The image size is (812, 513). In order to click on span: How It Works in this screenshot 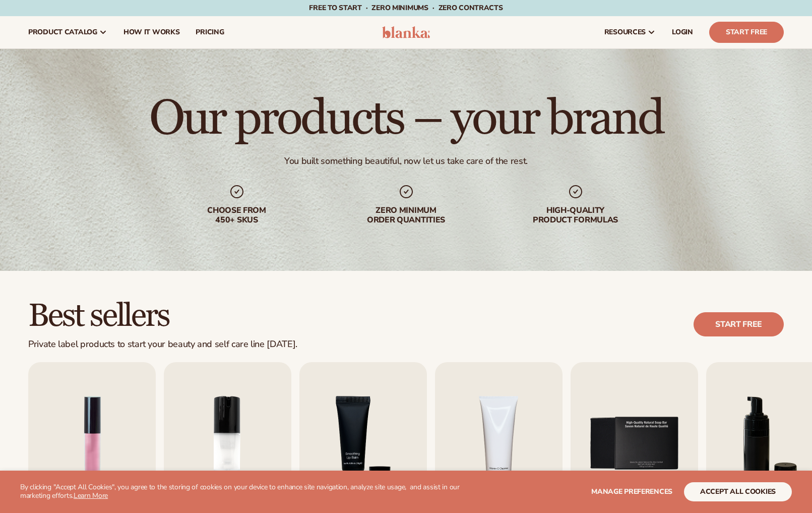, I will do `click(152, 33)`.